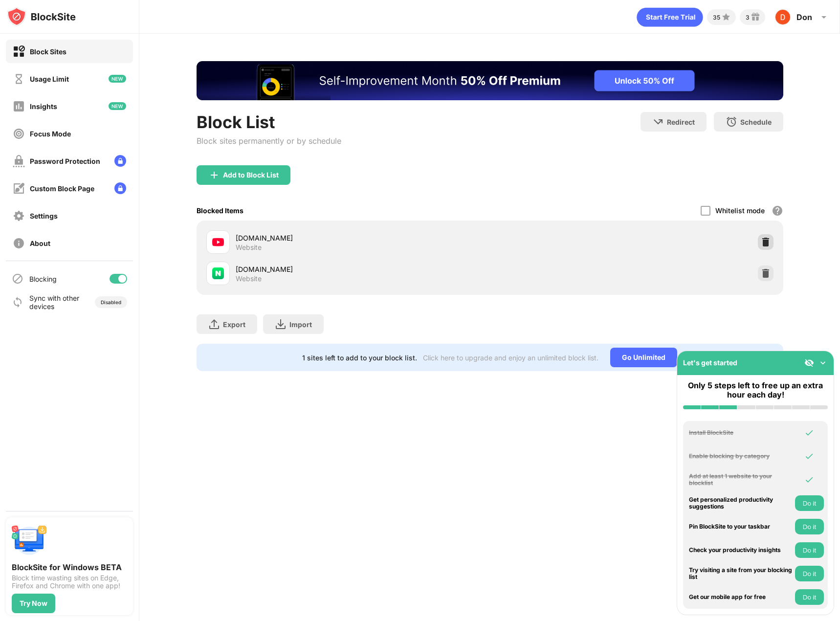 This screenshot has width=840, height=621. I want to click on div: Get our mobile app for free, so click(741, 597).